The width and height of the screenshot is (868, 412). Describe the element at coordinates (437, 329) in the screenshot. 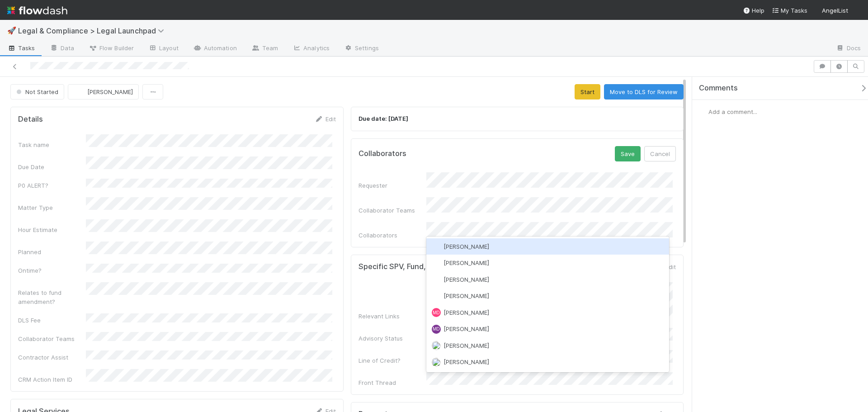

I see `div: Michael Deng` at that location.